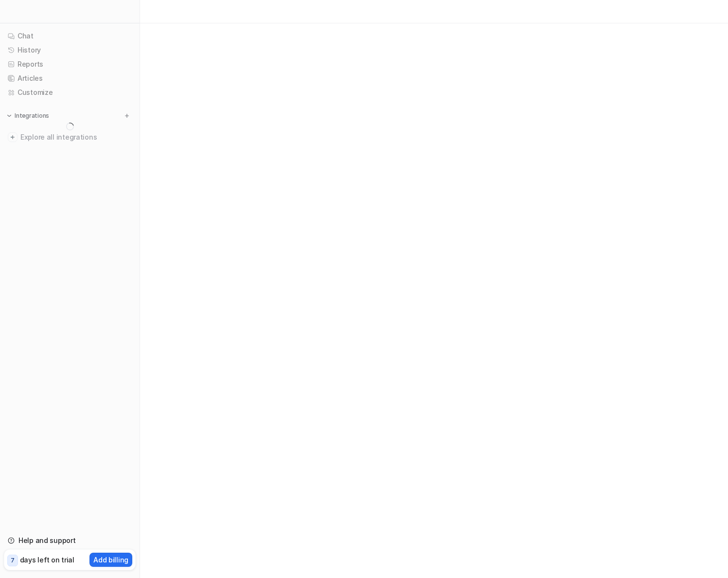 This screenshot has height=578, width=728. What do you see at coordinates (127, 116) in the screenshot?
I see `img: menu_add.svg` at bounding box center [127, 116].